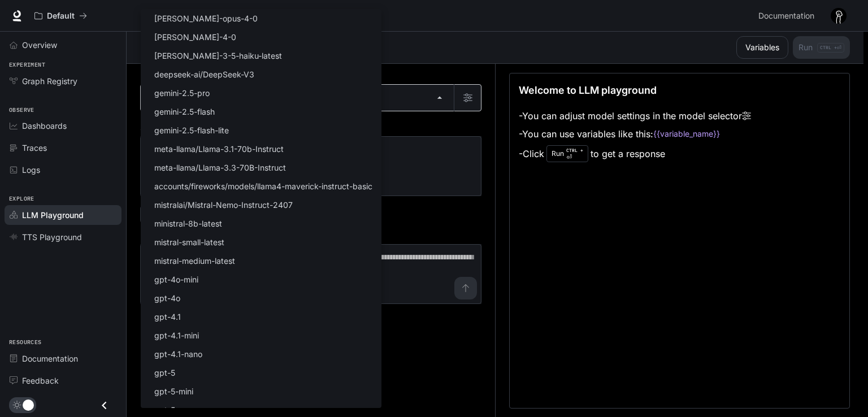  Describe the element at coordinates (164, 373) in the screenshot. I see `p: gpt-5` at that location.